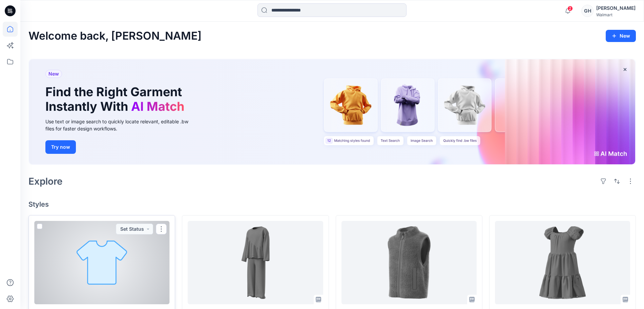 This screenshot has width=644, height=309. What do you see at coordinates (562, 263) in the screenshot?
I see `a: HQ260586_WN SMOCKED DRESS` at bounding box center [562, 263].